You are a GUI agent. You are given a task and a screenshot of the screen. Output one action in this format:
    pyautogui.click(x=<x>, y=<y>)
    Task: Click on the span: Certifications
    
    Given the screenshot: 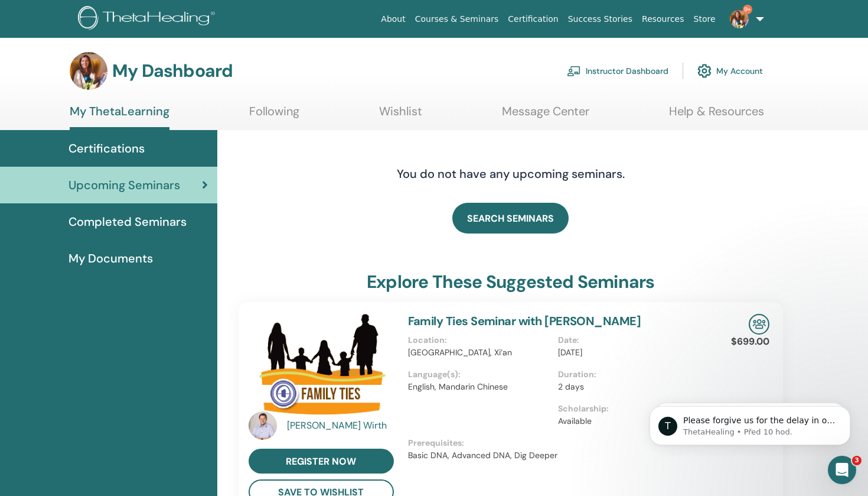 What is the action you would take?
    pyautogui.click(x=106, y=148)
    